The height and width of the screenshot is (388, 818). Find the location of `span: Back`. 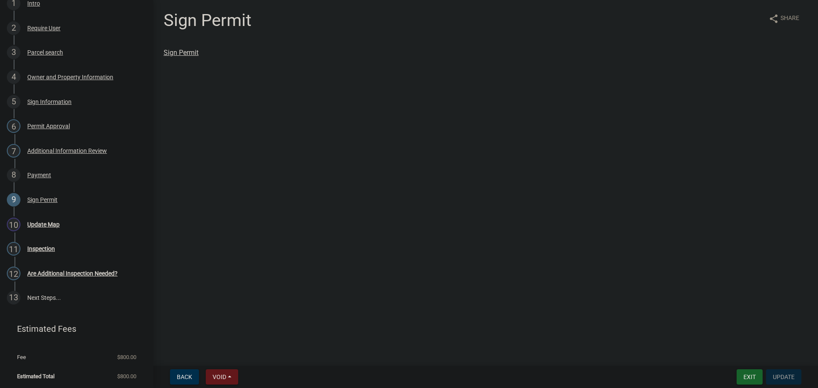

span: Back is located at coordinates (184, 377).